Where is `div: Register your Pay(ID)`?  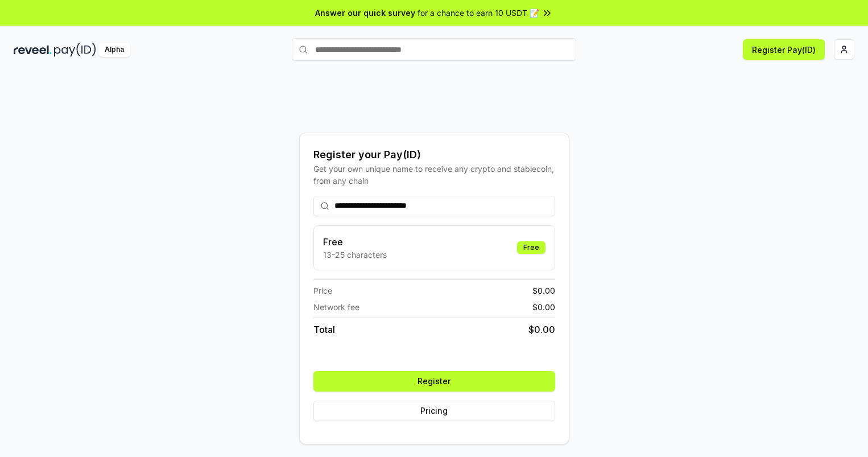
div: Register your Pay(ID) is located at coordinates (434, 155).